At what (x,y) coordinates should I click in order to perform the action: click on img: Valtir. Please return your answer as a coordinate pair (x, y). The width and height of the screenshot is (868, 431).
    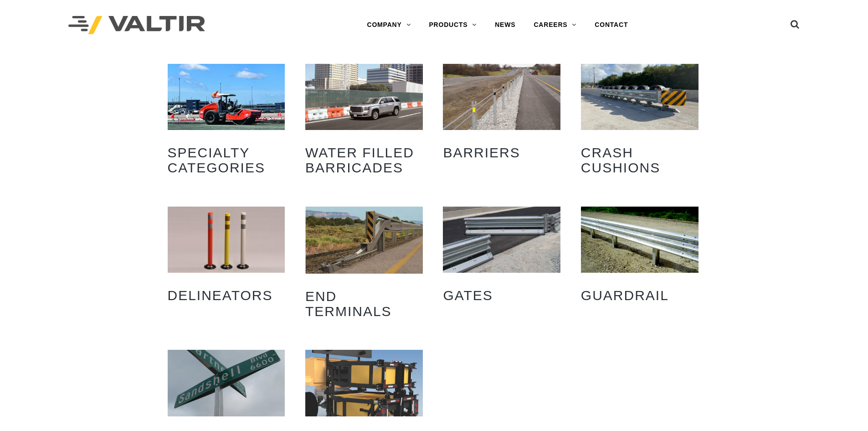
    Looking at the image, I should click on (137, 25).